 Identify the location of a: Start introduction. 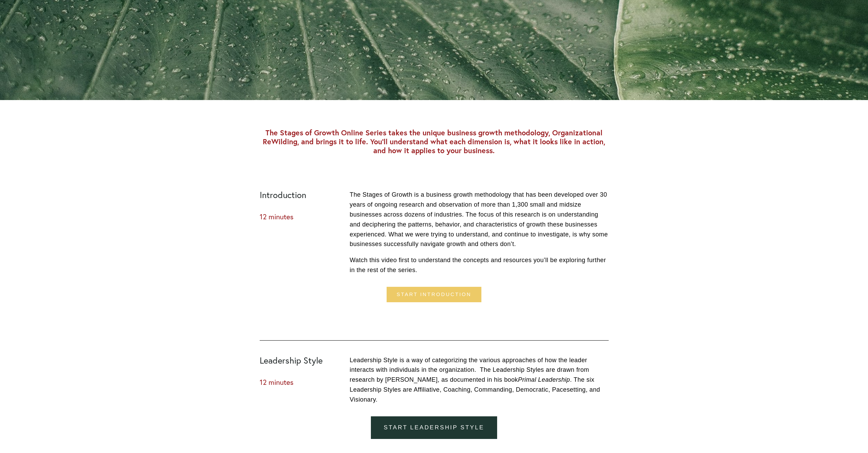
(434, 294).